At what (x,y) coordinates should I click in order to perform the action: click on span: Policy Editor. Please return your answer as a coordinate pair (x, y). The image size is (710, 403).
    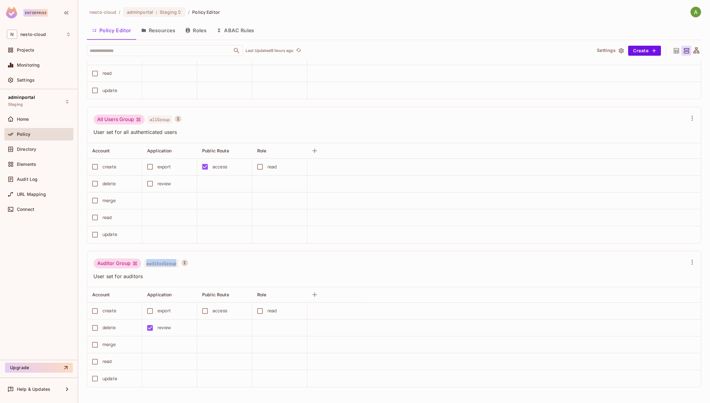
    Looking at the image, I should click on (206, 12).